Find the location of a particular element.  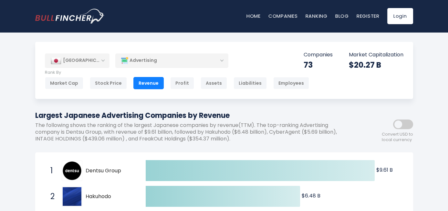

a: Companies is located at coordinates (283, 16).